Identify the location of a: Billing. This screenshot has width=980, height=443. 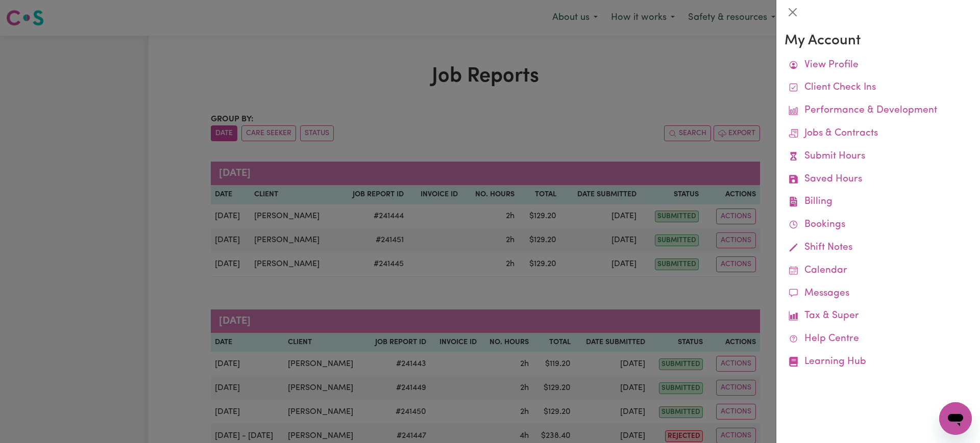
(878, 202).